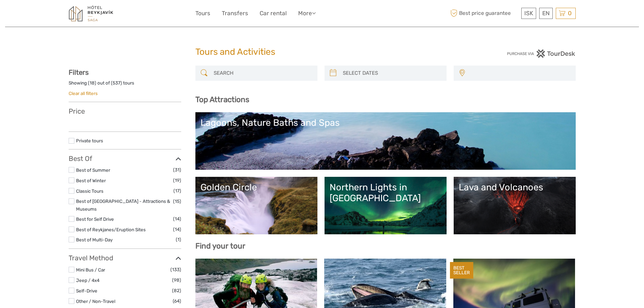  What do you see at coordinates (484, 13) in the screenshot?
I see `span: Best price guarantee` at bounding box center [484, 13].